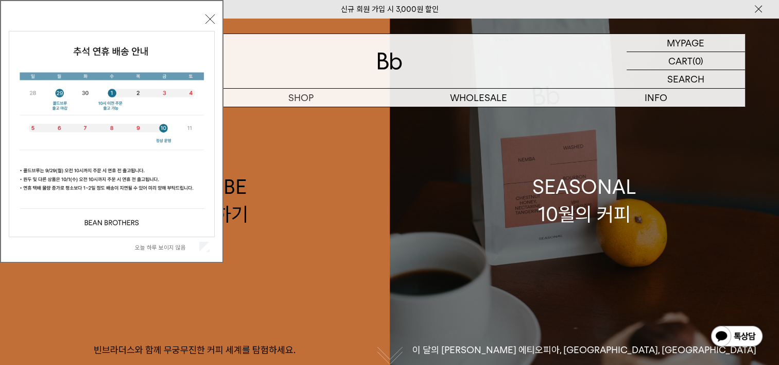 This screenshot has width=779, height=365. I want to click on p: CART, so click(680, 61).